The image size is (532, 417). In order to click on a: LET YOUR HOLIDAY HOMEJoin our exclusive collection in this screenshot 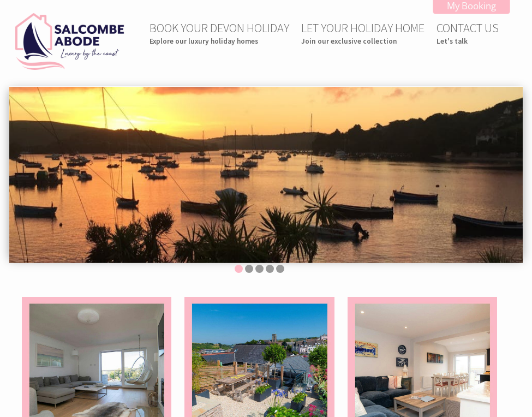, I will do `click(363, 32)`.